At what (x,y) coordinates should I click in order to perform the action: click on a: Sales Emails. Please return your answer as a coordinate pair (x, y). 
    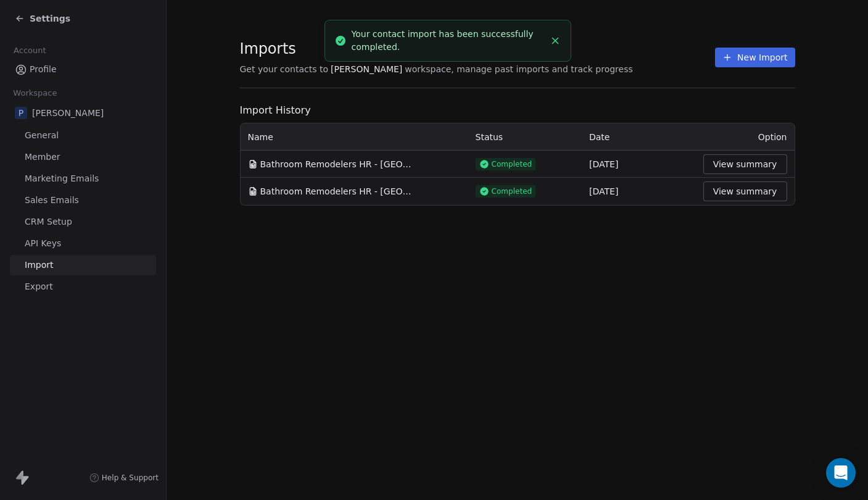
    Looking at the image, I should click on (83, 200).